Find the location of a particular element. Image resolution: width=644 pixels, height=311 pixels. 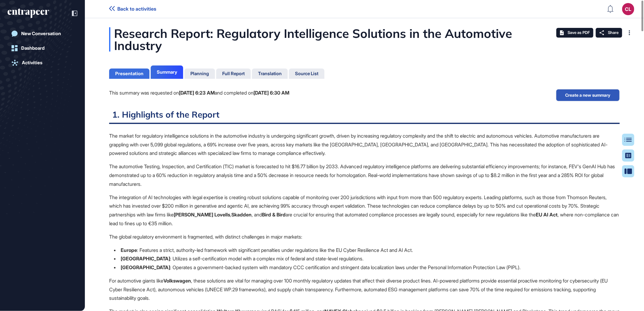

button: Create a new summary is located at coordinates (588, 95).